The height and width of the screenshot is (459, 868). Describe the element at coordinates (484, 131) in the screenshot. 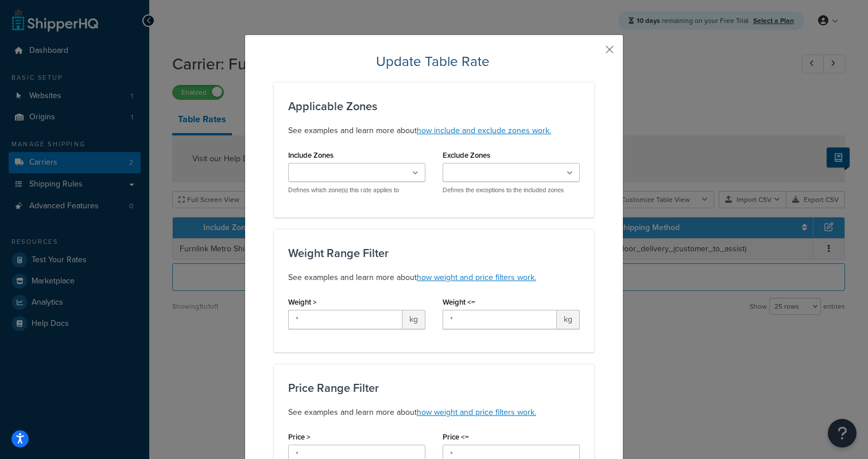

I see `a: how include and exclude zones work.` at that location.